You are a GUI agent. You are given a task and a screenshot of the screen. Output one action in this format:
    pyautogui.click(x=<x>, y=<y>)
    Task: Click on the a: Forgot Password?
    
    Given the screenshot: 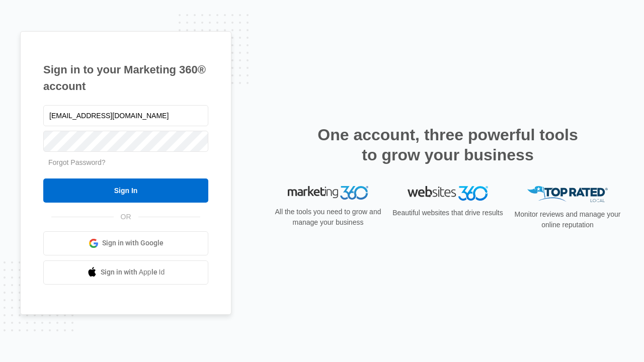 What is the action you would take?
    pyautogui.click(x=77, y=162)
    